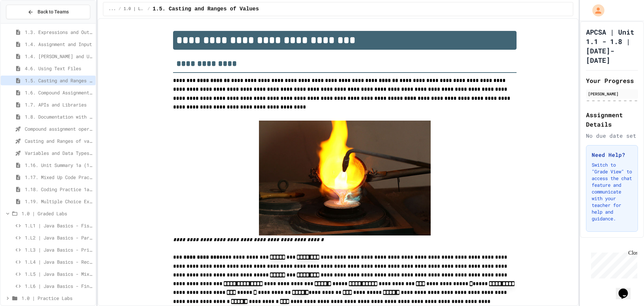 Image resolution: width=644 pixels, height=306 pixels. I want to click on div: Chat with us now!Close, so click(25, 22).